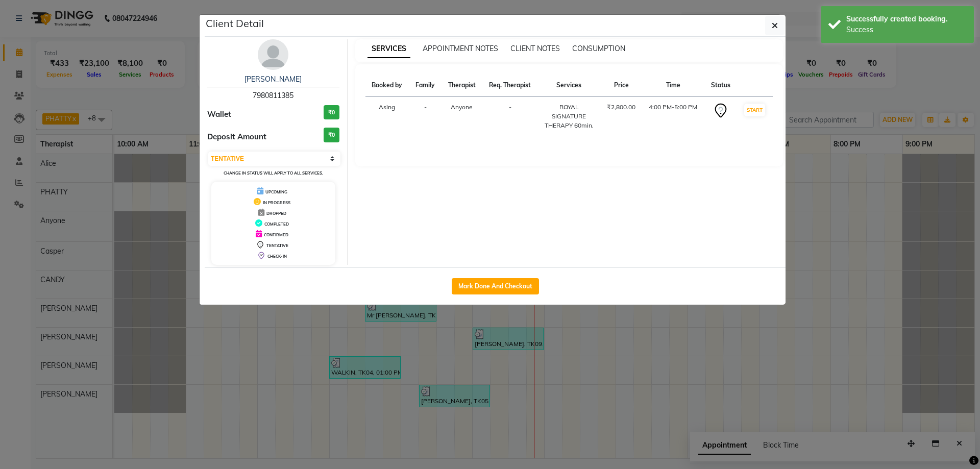  Describe the element at coordinates (235, 24) in the screenshot. I see `h5: Client Detail` at that location.